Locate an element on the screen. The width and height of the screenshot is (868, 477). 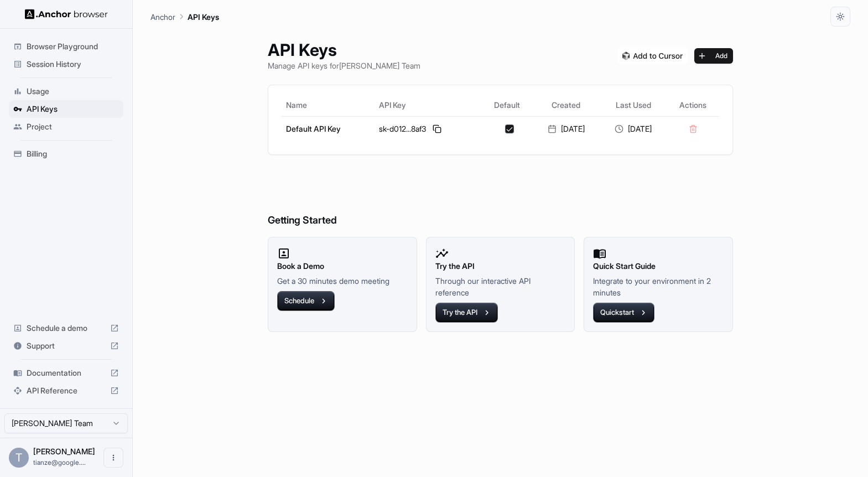
span: Project is located at coordinates (72, 127).